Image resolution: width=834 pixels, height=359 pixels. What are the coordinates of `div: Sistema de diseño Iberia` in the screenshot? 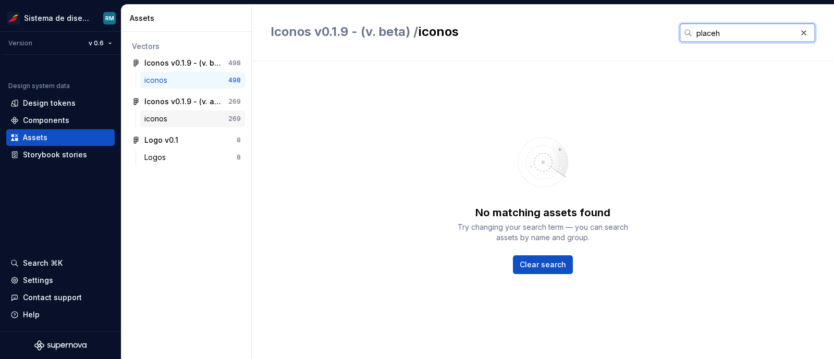 It's located at (57, 18).